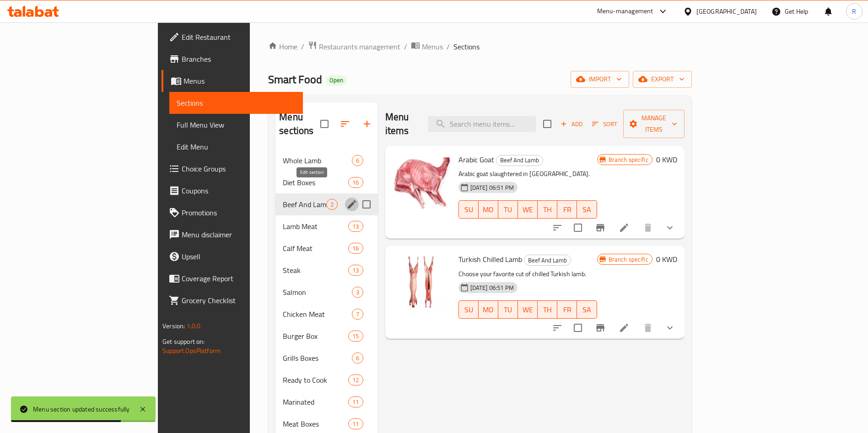 The image size is (868, 433). What do you see at coordinates (352, 204) in the screenshot?
I see `button: edit` at bounding box center [352, 204].